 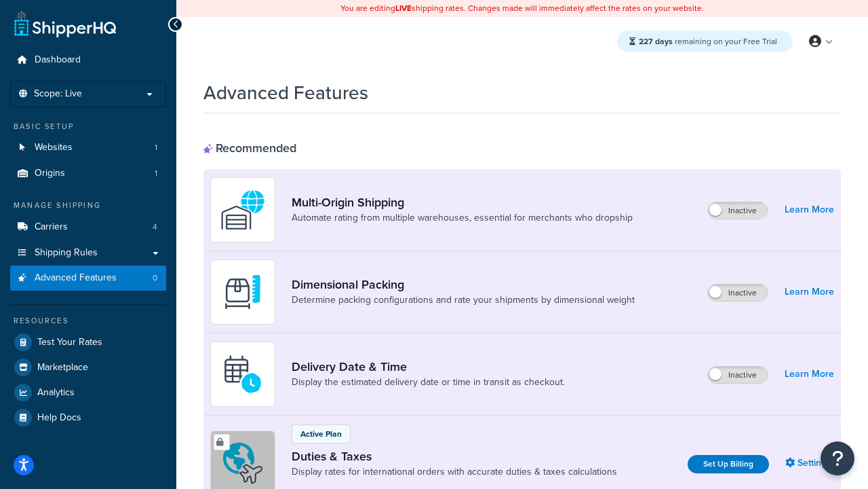 What do you see at coordinates (88, 342) in the screenshot?
I see `li: Test Your Rates` at bounding box center [88, 342].